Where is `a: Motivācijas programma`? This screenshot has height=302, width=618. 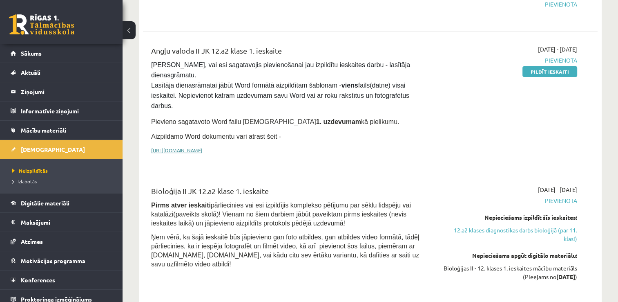
a: Motivācijas programma is located at coordinates (61, 260).